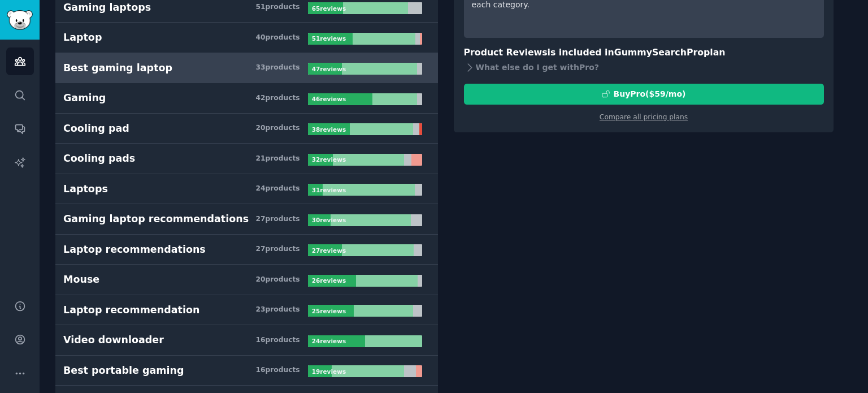  I want to click on a: Compare all pricing plans, so click(644, 117).